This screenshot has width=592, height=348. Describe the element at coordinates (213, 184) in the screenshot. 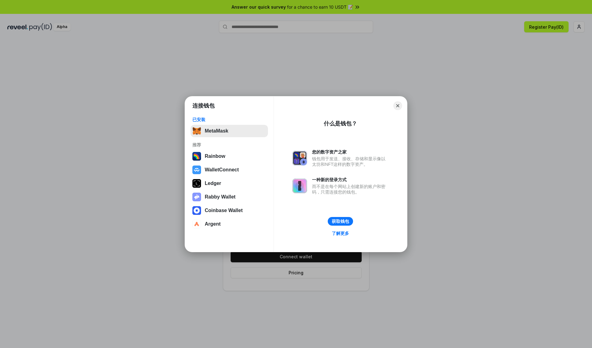

I see `div: Ledger` at that location.